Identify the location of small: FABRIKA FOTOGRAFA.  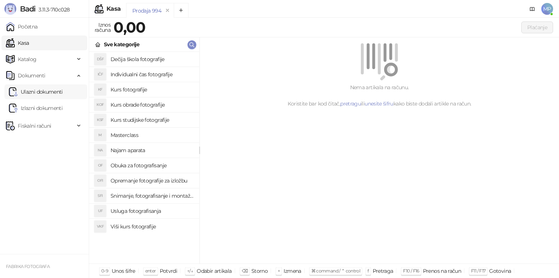
(28, 266).